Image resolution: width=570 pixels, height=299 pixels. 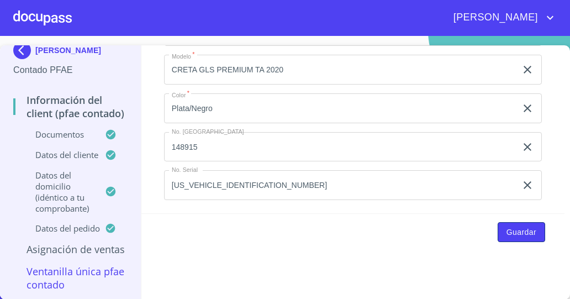 What do you see at coordinates (522, 232) in the screenshot?
I see `button: Guardar` at bounding box center [522, 232].